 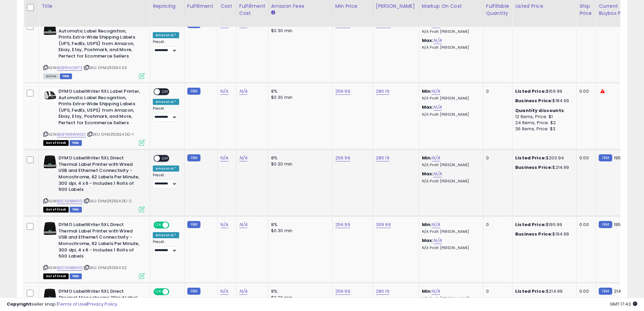 I want to click on div: $166.99, so click(x=544, y=91).